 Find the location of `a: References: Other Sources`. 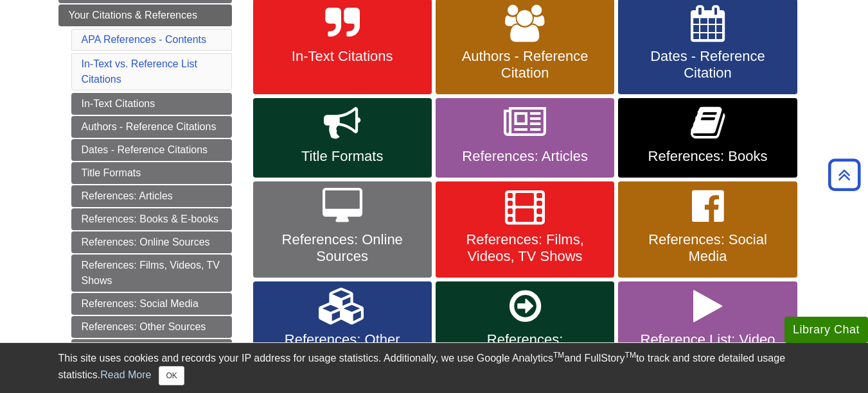

a: References: Other Sources is located at coordinates (152, 327).